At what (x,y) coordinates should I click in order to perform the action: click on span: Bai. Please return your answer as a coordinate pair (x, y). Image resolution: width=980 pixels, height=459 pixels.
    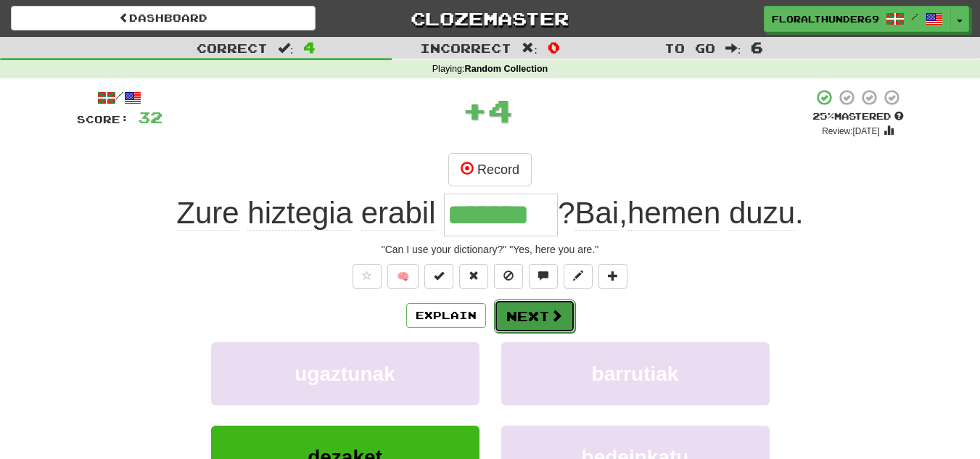
    Looking at the image, I should click on (597, 213).